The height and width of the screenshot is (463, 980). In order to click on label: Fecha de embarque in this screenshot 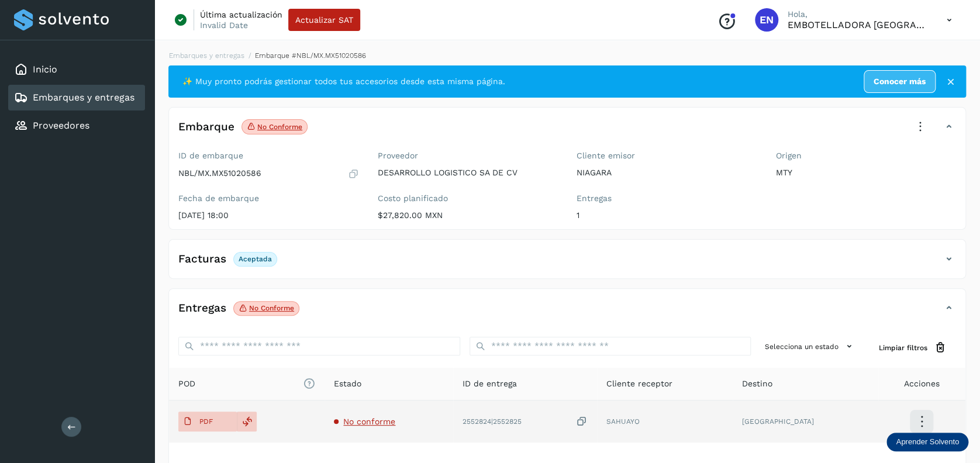, I will do `click(269, 198)`.